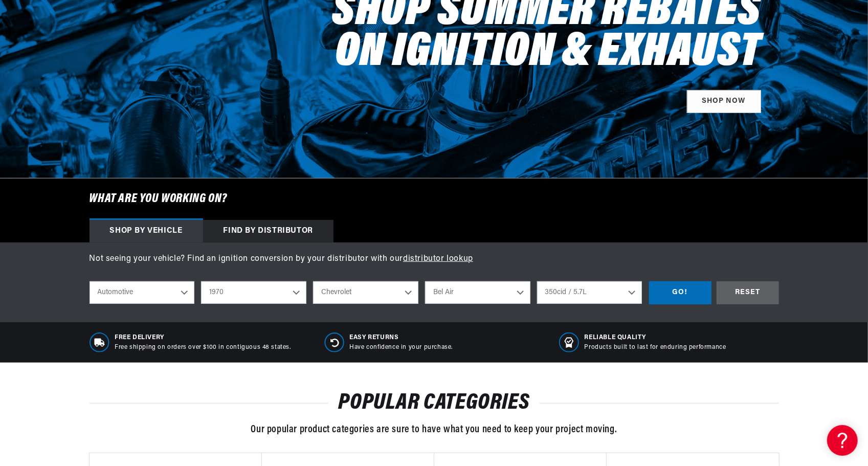 Image resolution: width=868 pixels, height=466 pixels. I want to click on div: RESET, so click(748, 293).